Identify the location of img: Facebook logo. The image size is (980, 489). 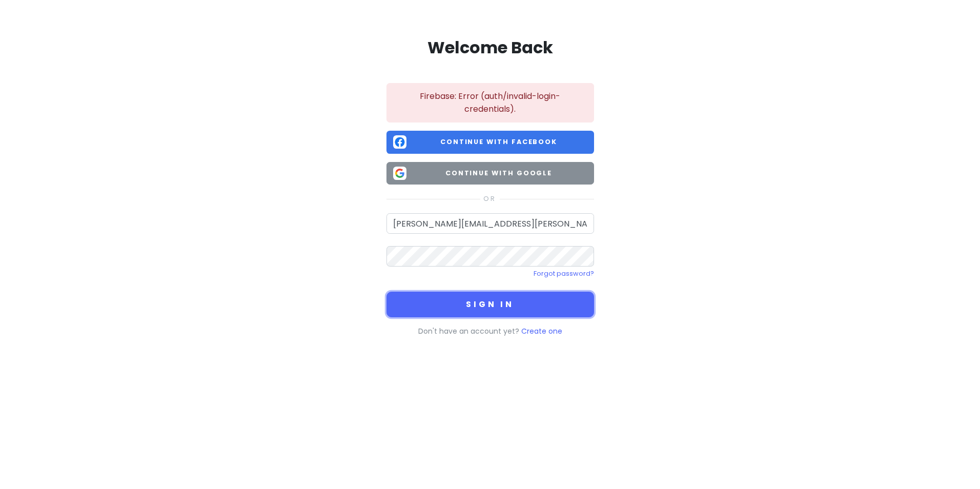
(399, 142).